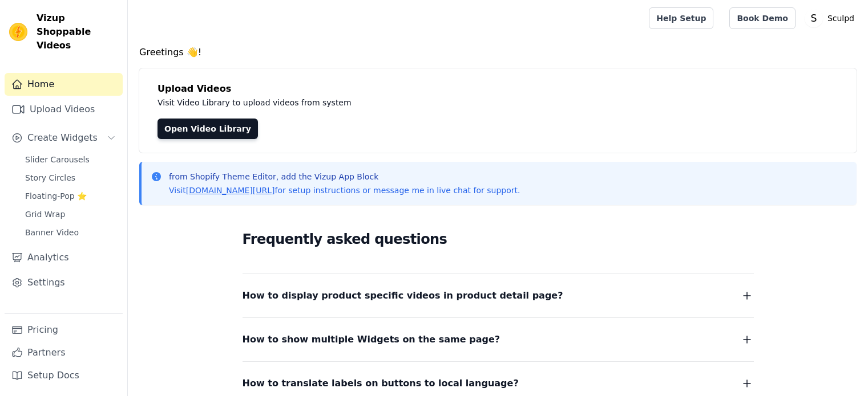 The width and height of the screenshot is (868, 396). I want to click on a: Grid Wrap, so click(71, 214).